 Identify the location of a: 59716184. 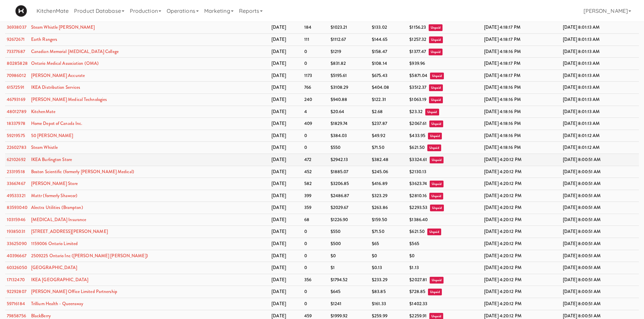
(16, 304).